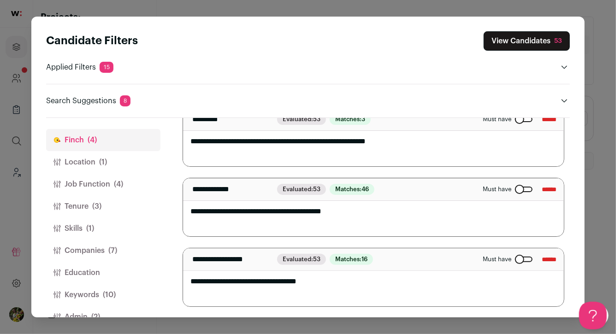  I want to click on button: Open applied filters, so click(564, 67).